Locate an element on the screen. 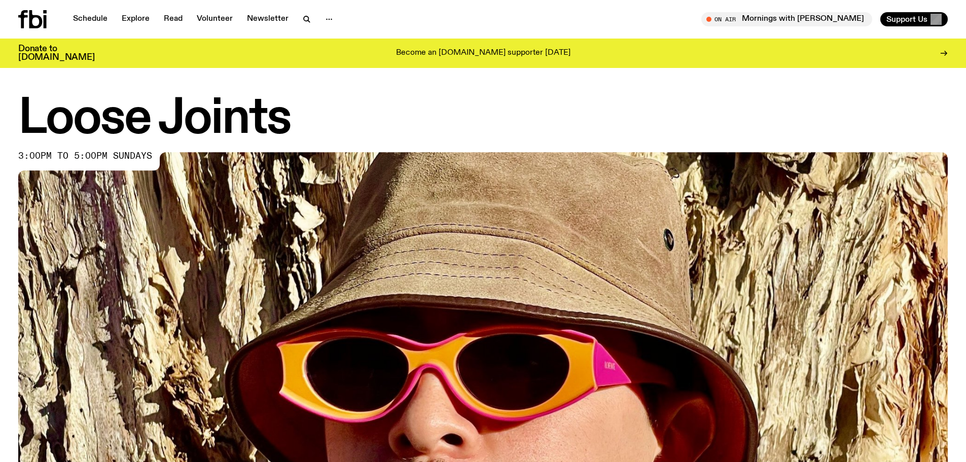 The image size is (966, 462). span: 3:00pm to 5:00pm sundays is located at coordinates (85, 156).